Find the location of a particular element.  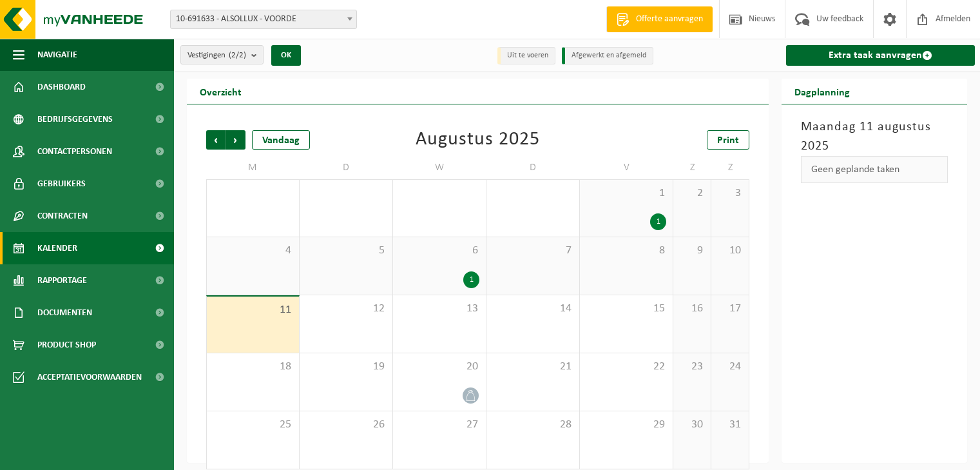

li: Uit te voeren is located at coordinates (526, 55).